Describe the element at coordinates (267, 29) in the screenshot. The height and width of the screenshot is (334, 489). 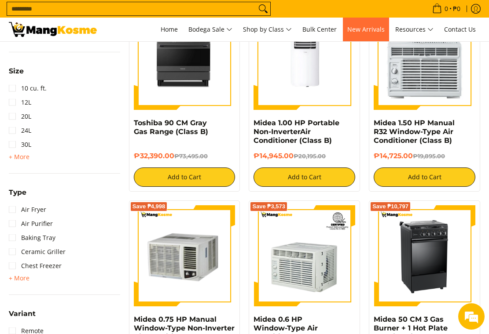
I see `a: Shop by Class` at that location.